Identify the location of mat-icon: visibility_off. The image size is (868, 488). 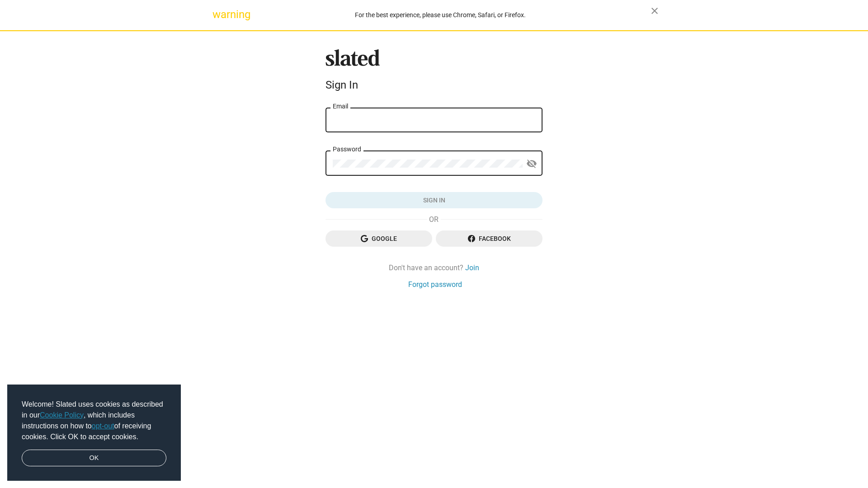
(532, 164).